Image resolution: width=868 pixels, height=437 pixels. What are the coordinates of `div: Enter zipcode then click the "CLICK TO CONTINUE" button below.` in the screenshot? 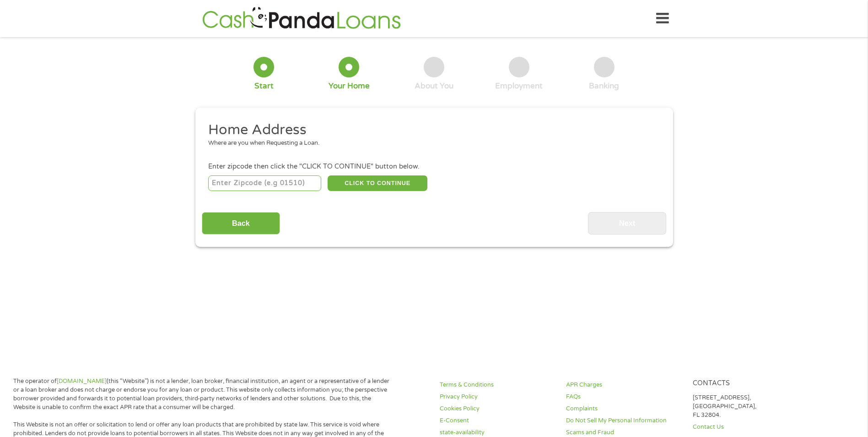 It's located at (434, 167).